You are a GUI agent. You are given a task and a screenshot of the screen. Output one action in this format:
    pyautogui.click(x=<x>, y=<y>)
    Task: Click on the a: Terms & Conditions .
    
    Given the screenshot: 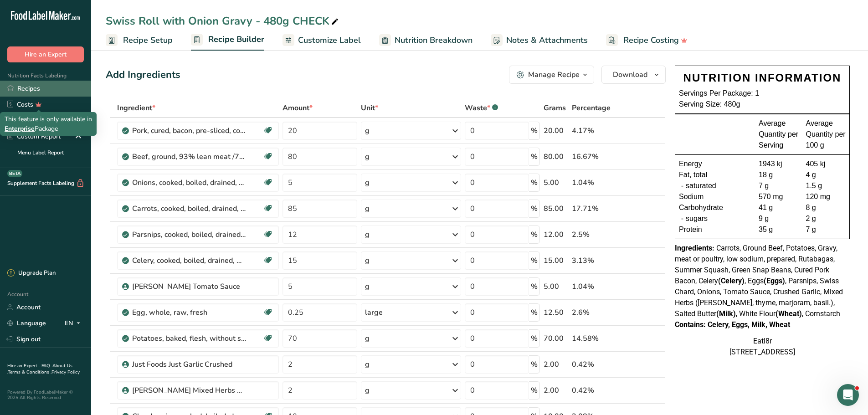 What is the action you would take?
    pyautogui.click(x=29, y=372)
    